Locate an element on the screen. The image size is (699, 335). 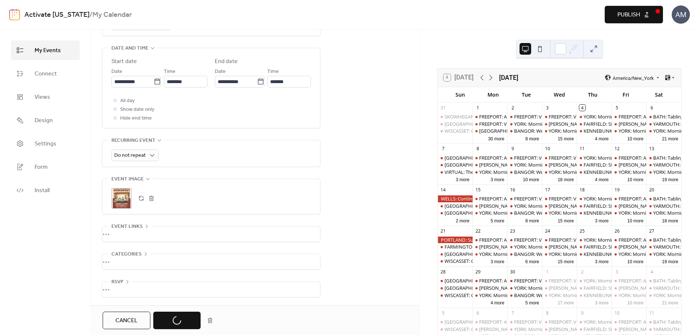
span: Publish is located at coordinates (629, 15).